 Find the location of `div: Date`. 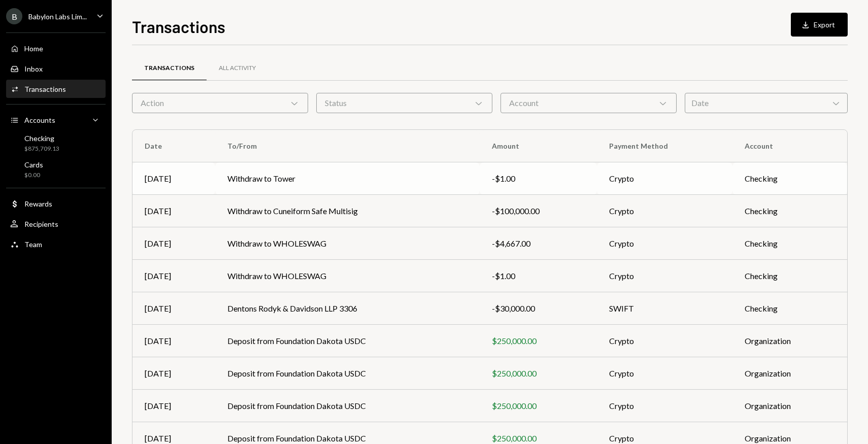

div: Date is located at coordinates (766, 103).